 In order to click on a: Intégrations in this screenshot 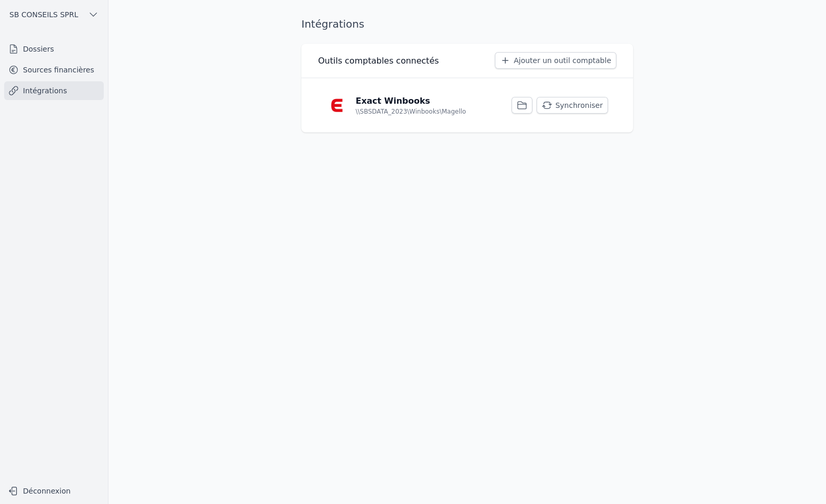, I will do `click(54, 91)`.